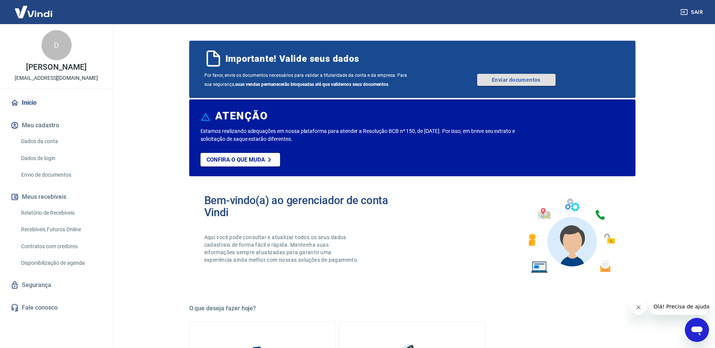 The width and height of the screenshot is (715, 348). I want to click on a: Segurança, so click(56, 285).